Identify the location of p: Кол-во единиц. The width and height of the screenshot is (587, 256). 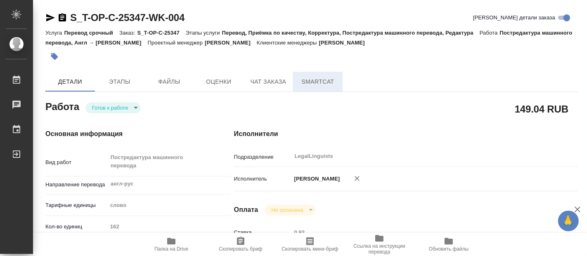
(76, 227).